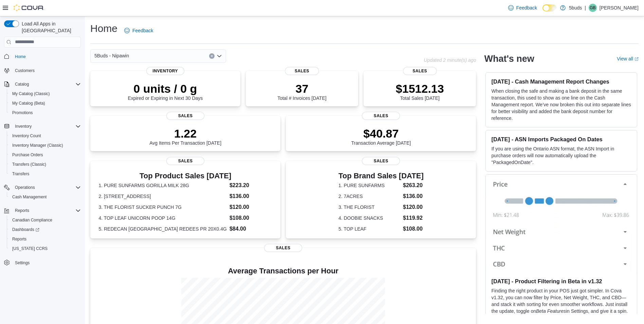 This screenshot has height=324, width=644. What do you see at coordinates (450, 60) in the screenshot?
I see `p: Updated 2 minute(s) ago` at bounding box center [450, 60].